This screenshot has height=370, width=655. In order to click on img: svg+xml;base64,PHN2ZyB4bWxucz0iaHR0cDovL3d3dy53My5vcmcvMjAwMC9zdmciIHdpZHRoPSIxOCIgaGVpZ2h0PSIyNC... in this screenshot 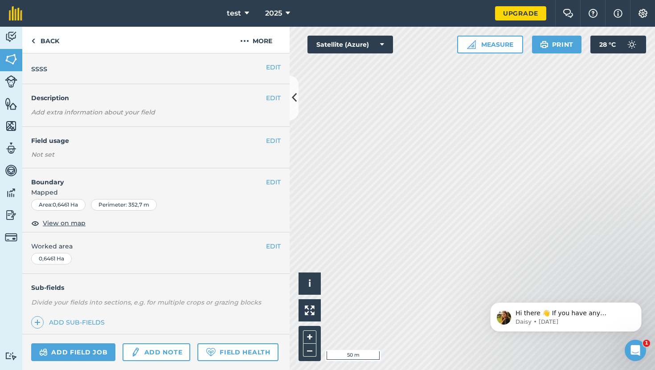, I will do `click(35, 223)`.